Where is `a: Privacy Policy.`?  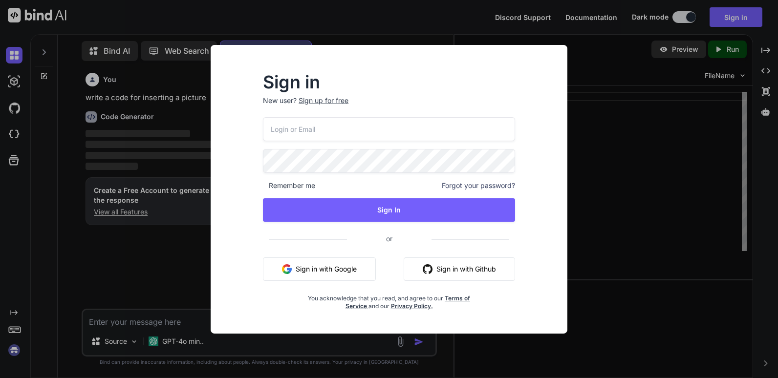
a: Privacy Policy. is located at coordinates (412, 306).